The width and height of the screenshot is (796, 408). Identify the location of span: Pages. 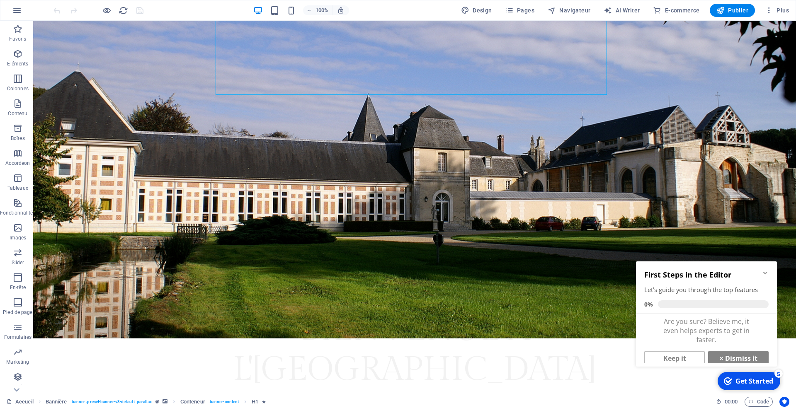
(520, 10).